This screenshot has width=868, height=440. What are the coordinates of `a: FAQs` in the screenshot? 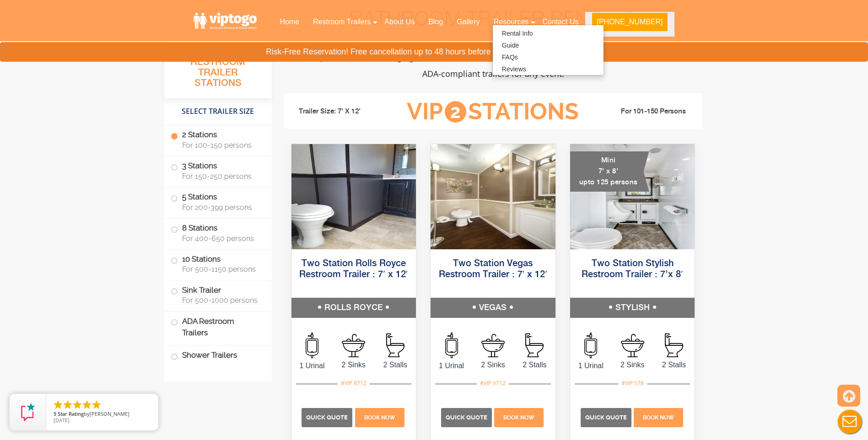 It's located at (510, 57).